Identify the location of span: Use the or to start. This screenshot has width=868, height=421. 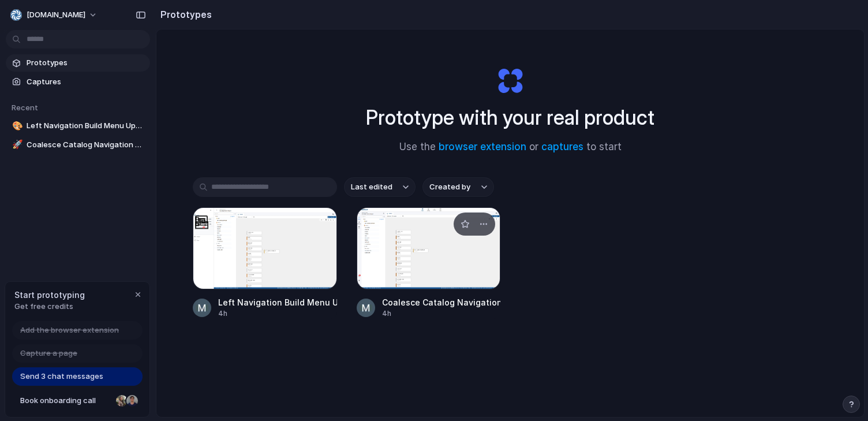
(510, 147).